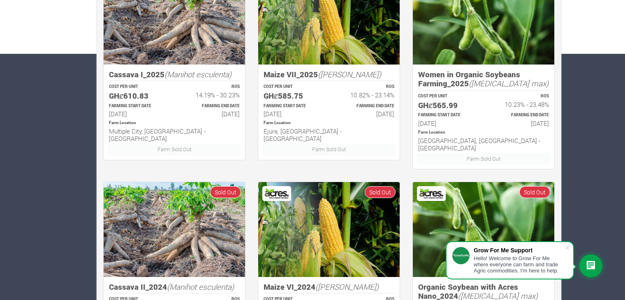 This screenshot has width=625, height=300. I want to click on div: Hello! Welcome to Grow For Me where everyone can farm and trade Agric commodities. I'm here to help., so click(519, 264).